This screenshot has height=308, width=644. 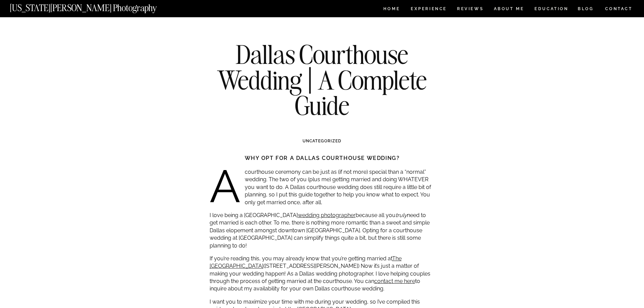 What do you see at coordinates (586, 10) in the screenshot?
I see `nav: BLOG` at bounding box center [586, 10].